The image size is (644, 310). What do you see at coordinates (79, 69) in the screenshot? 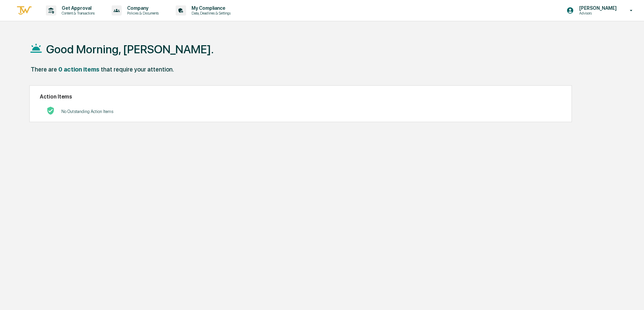
I see `div: 0 action items` at bounding box center [79, 69].